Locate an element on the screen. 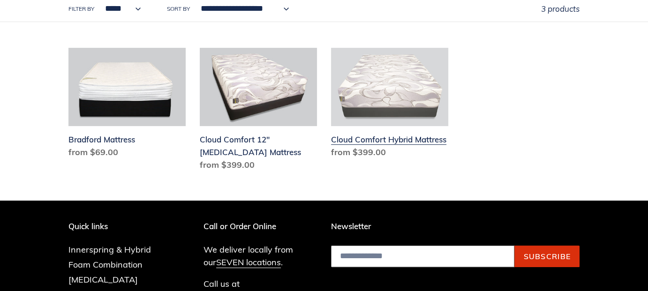  label: Filter by is located at coordinates (81, 9).